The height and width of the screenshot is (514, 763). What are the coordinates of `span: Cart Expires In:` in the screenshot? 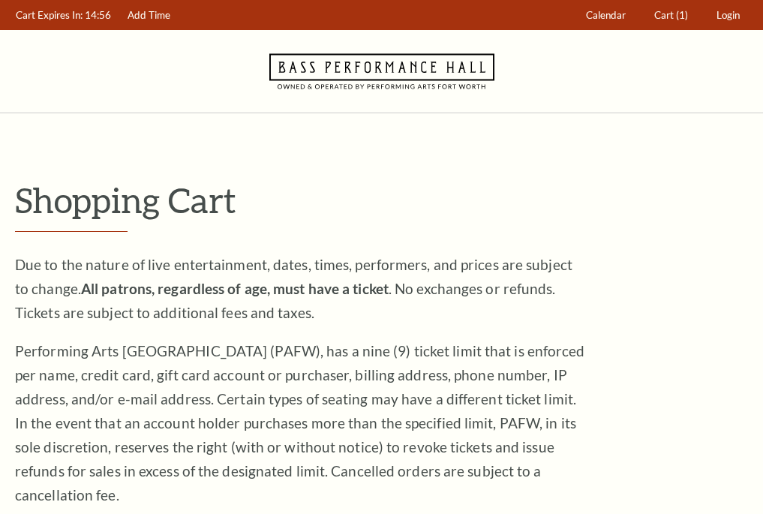 It's located at (49, 15).